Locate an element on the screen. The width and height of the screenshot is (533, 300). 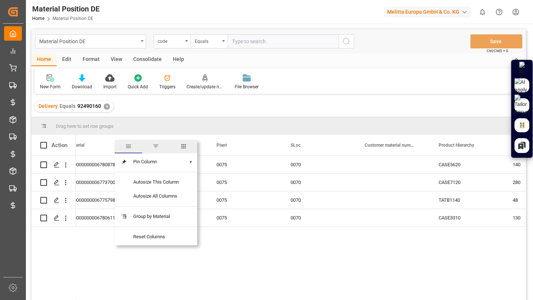
span: Delivery is located at coordinates (48, 106).